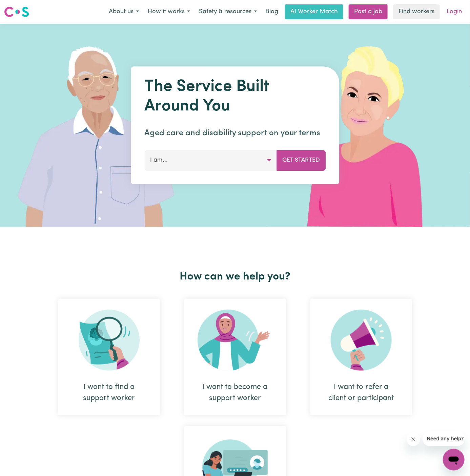 The width and height of the screenshot is (470, 476). I want to click on a: Blog, so click(271, 12).